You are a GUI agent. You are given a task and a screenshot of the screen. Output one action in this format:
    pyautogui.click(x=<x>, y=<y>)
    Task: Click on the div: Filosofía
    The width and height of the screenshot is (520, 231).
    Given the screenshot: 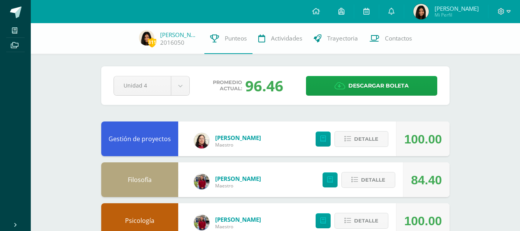 What is the action you would take?
    pyautogui.click(x=140, y=179)
    